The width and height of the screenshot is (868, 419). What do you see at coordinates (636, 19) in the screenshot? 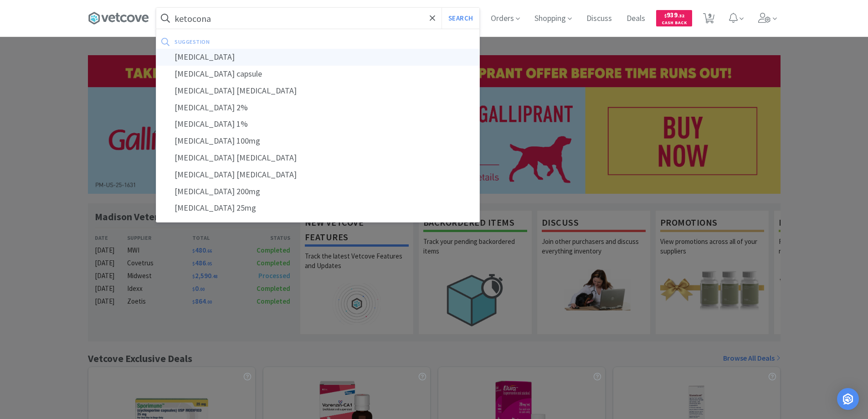
I see `a: Deals` at bounding box center [636, 19].